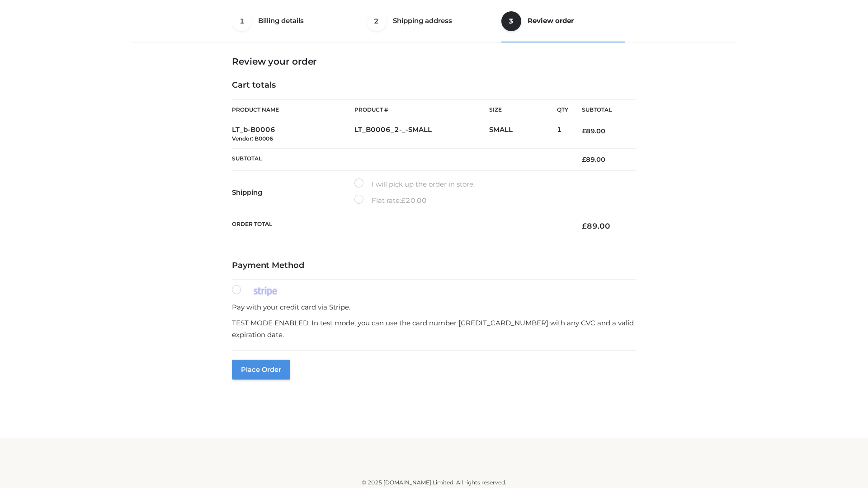 The height and width of the screenshot is (488, 868). What do you see at coordinates (400, 226) in the screenshot?
I see `th: Order Total` at bounding box center [400, 226].